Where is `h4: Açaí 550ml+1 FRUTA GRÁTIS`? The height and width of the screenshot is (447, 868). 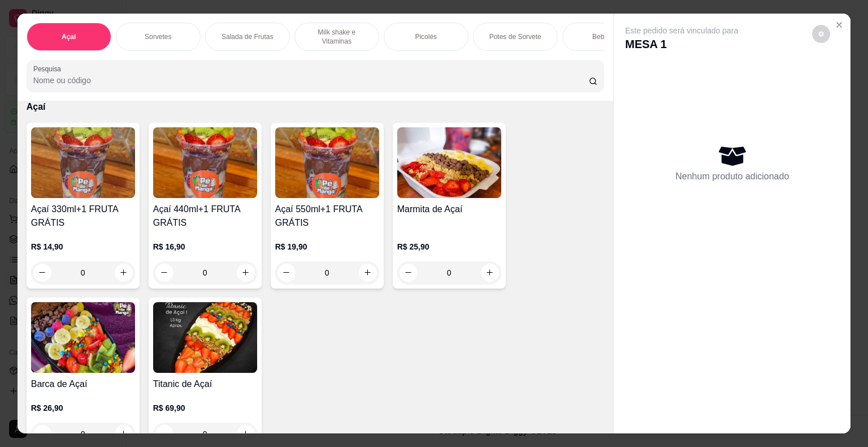 h4: Açaí 550ml+1 FRUTA GRÁTIS is located at coordinates (328, 216).